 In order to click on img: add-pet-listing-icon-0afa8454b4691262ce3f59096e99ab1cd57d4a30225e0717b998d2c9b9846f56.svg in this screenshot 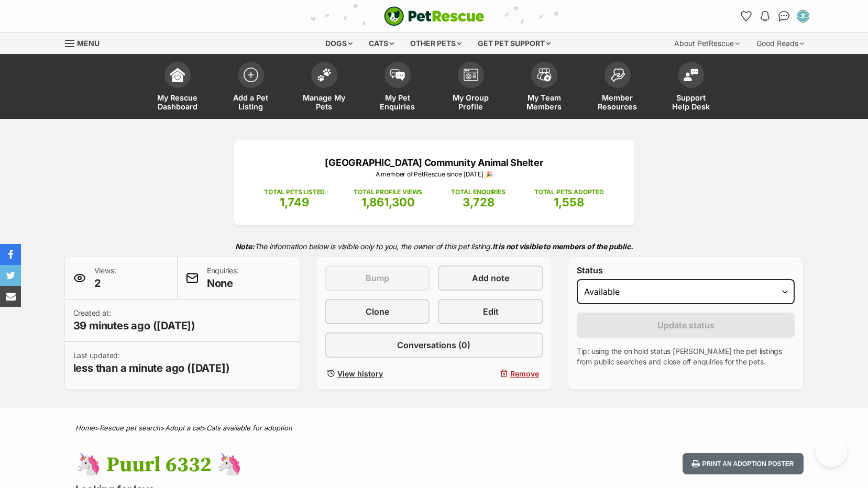, I will do `click(250, 74)`.